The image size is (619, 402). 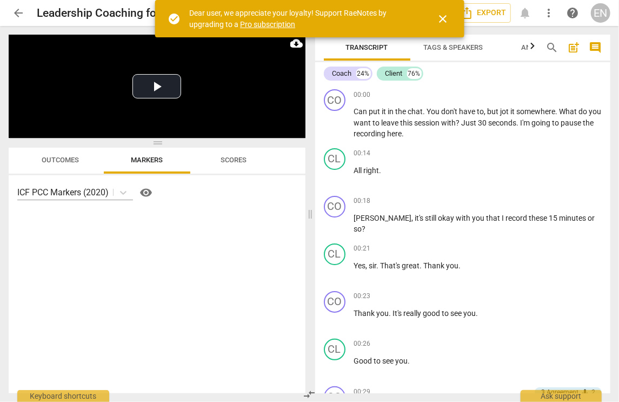 What do you see at coordinates (174, 19) in the screenshot?
I see `span: check_circle` at bounding box center [174, 19].